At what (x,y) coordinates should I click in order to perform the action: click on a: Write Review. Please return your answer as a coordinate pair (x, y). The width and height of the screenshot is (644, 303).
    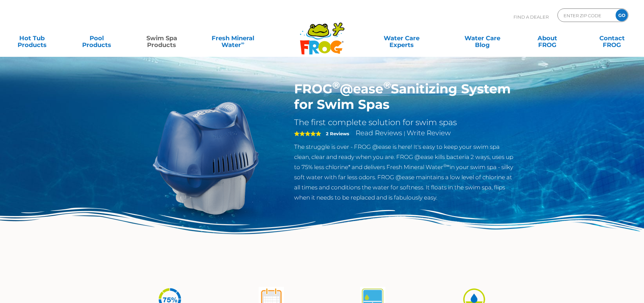
    Looking at the image, I should click on (429, 133).